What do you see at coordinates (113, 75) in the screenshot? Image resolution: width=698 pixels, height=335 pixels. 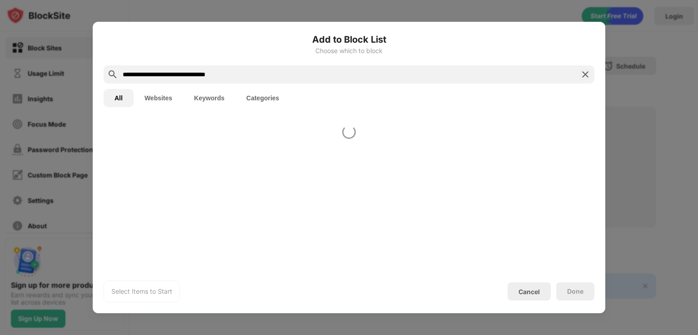 I see `img: search.svg` at bounding box center [113, 75].